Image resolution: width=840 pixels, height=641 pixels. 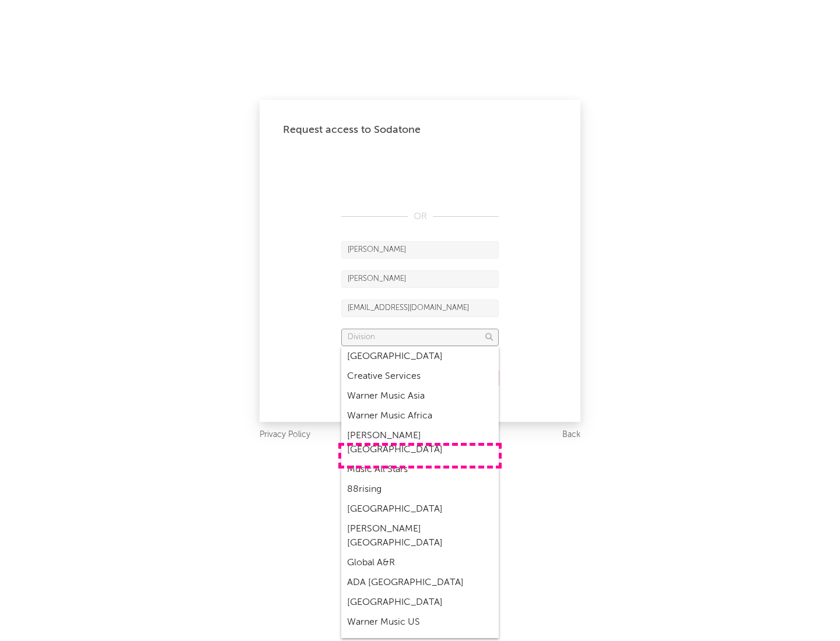 I want to click on div: Music All Stars, so click(x=420, y=469).